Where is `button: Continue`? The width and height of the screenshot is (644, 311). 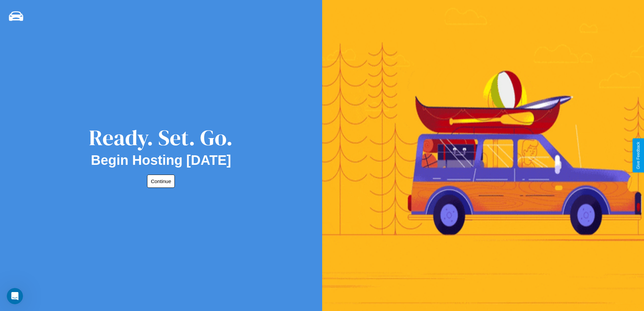 button: Continue is located at coordinates (161, 181).